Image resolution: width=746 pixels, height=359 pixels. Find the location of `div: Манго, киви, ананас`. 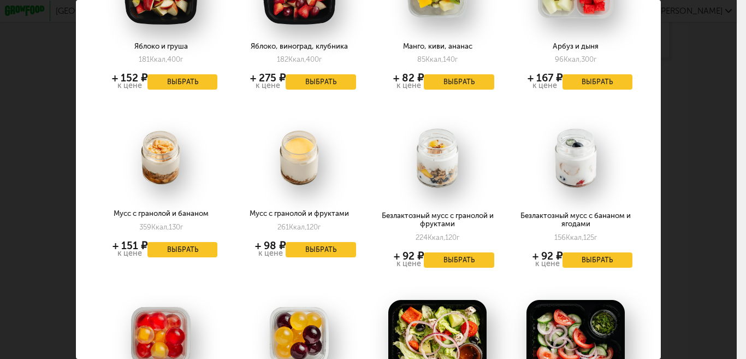

div: Манго, киви, ананас is located at coordinates (437, 46).